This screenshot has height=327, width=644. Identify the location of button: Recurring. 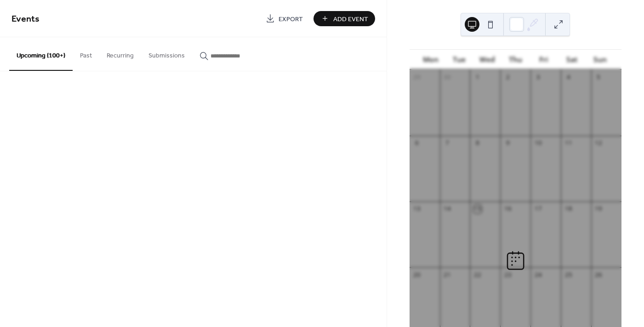
(120, 53).